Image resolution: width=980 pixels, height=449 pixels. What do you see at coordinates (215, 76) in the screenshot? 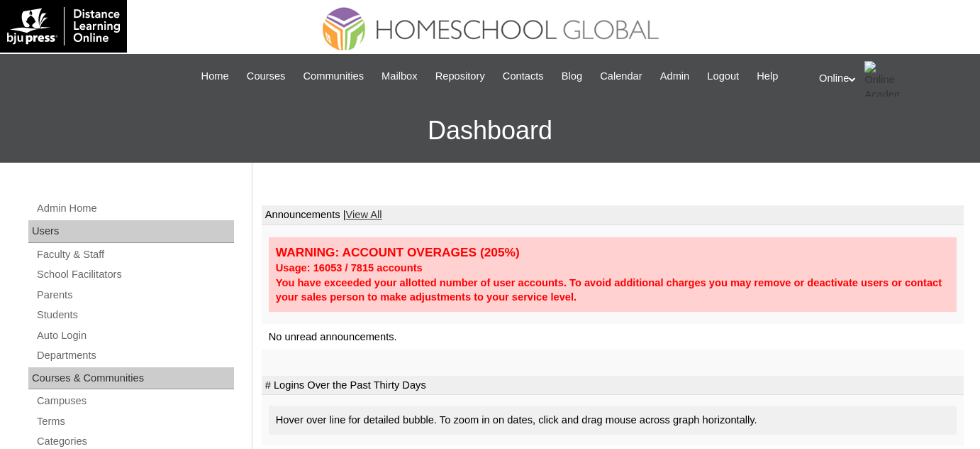
I see `span: Home` at bounding box center [215, 76].